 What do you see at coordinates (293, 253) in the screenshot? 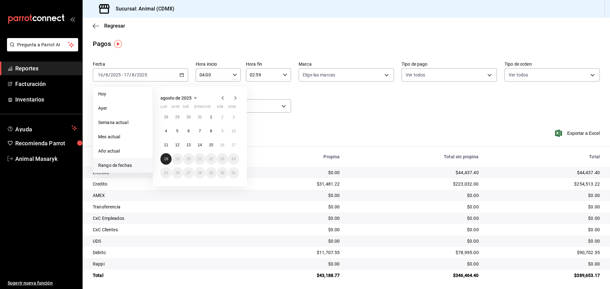
I see `div: $11,707.55` at bounding box center [293, 253].